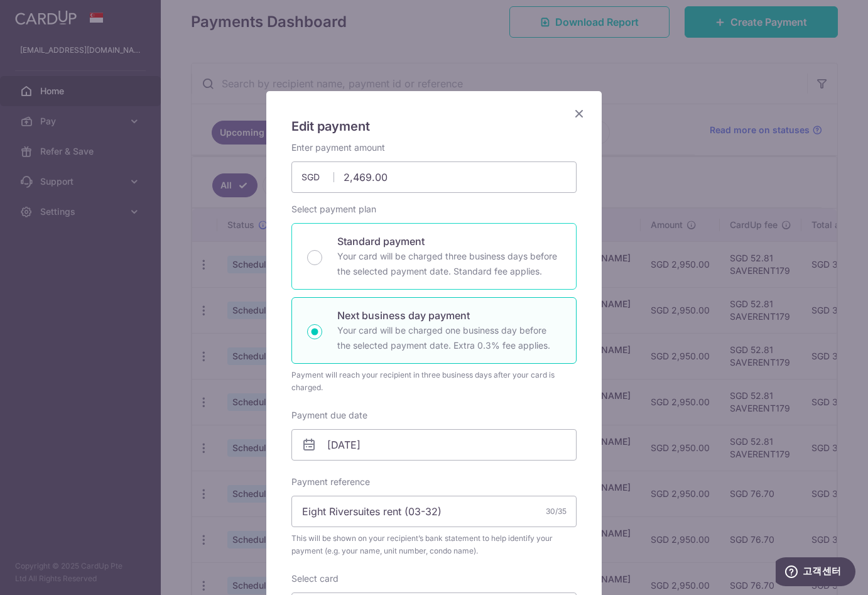 Image resolution: width=868 pixels, height=595 pixels. What do you see at coordinates (434, 127) in the screenshot?
I see `h5: Edit payment` at bounding box center [434, 127].